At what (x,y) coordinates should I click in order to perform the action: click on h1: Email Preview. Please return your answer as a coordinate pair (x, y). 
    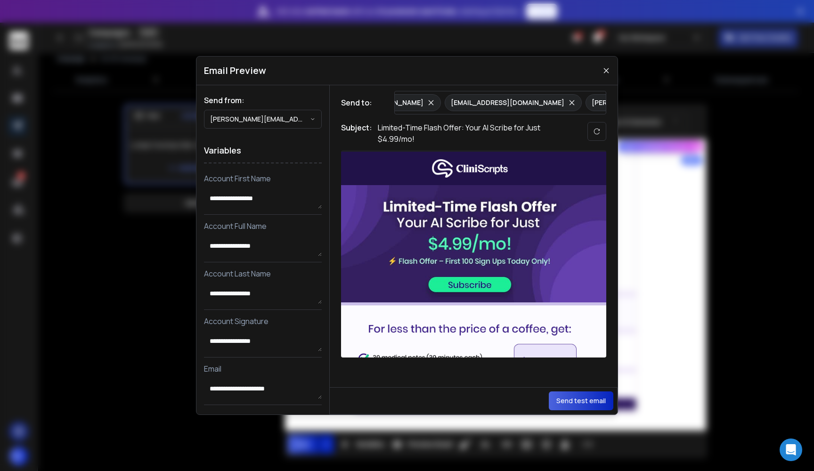
    Looking at the image, I should click on (235, 71).